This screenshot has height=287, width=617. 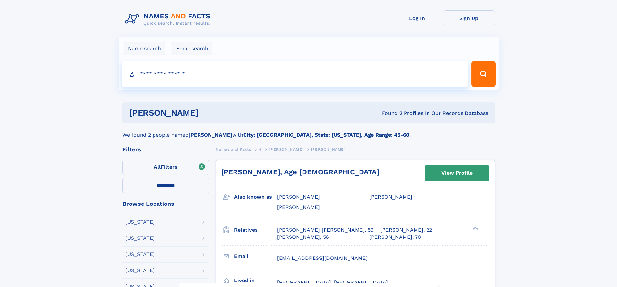 What do you see at coordinates (295, 74) in the screenshot?
I see `input: search input` at bounding box center [295, 74].